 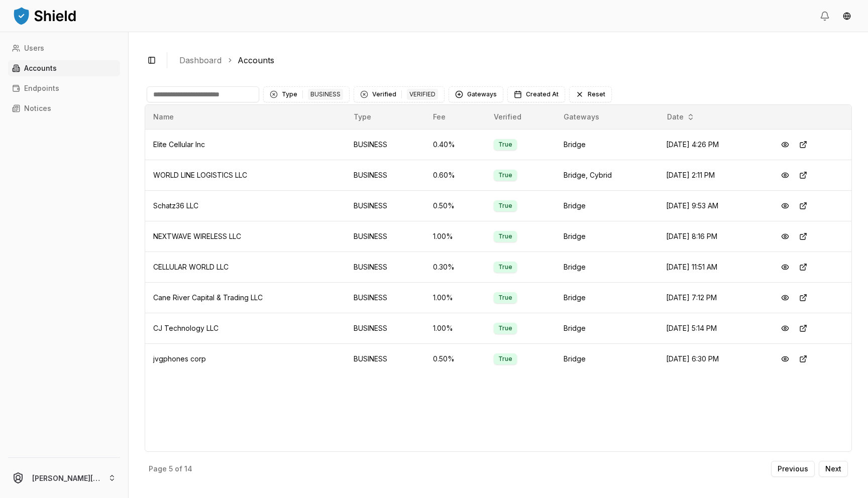 What do you see at coordinates (208, 297) in the screenshot?
I see `span: Cane River Capital & Trading LLC` at bounding box center [208, 297].